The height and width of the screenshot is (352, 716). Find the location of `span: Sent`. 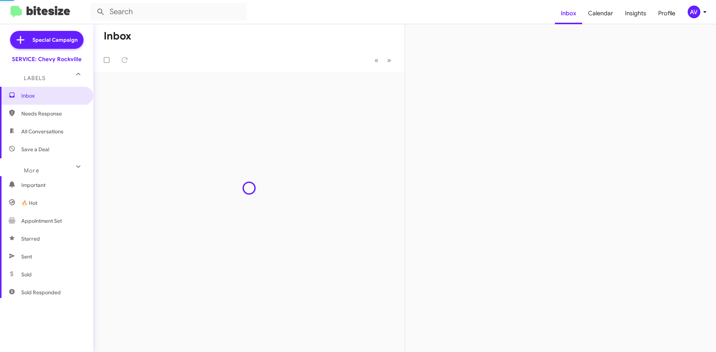

span: Sent is located at coordinates (26, 257).